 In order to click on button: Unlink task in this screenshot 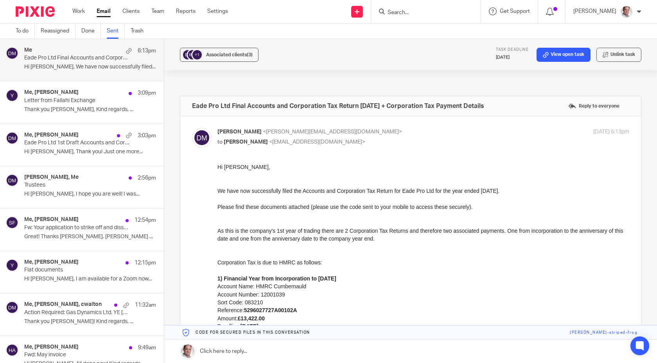, I will do `click(619, 55)`.